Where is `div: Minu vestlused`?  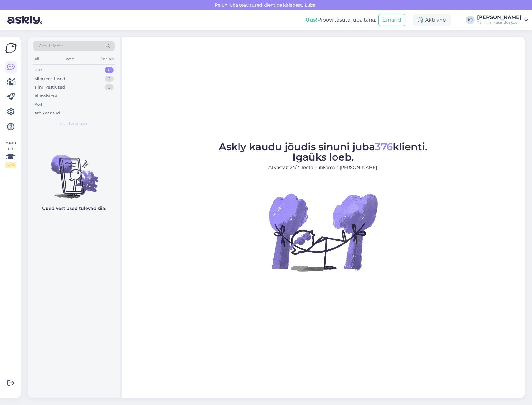 div: Minu vestlused is located at coordinates (50, 79).